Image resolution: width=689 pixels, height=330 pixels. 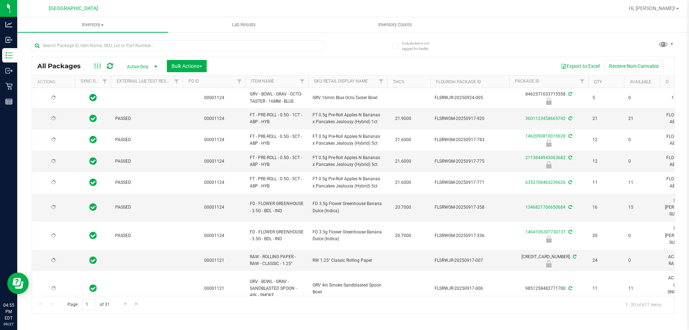 I want to click on span: FD 3.5g Flower Greenhouse Banana Dulce (Indica), so click(x=348, y=207).